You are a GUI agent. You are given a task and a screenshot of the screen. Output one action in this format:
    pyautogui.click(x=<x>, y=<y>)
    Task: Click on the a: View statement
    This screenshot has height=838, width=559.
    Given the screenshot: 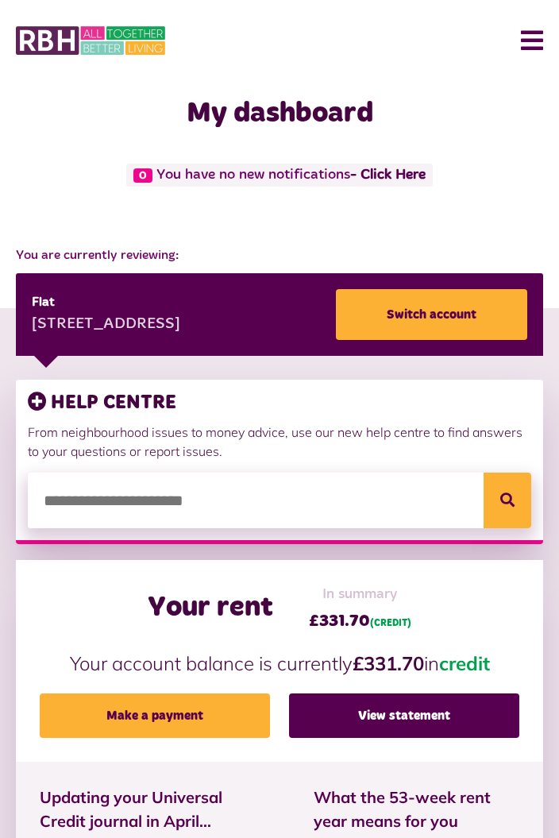 What is the action you would take?
    pyautogui.click(x=404, y=716)
    